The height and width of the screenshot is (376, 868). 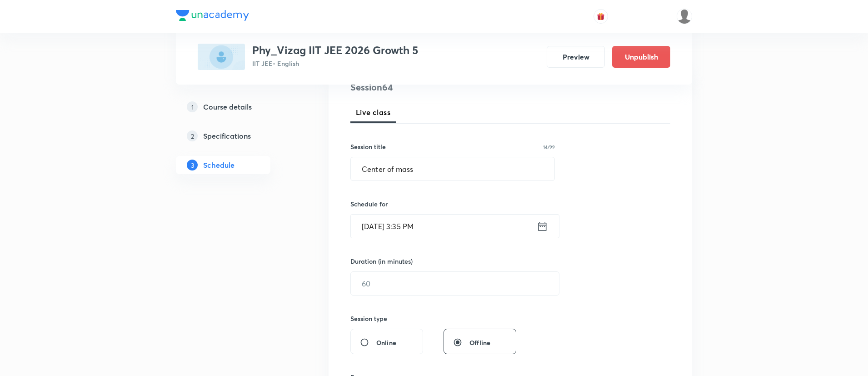 I want to click on h6: Duration (in minutes), so click(x=381, y=261).